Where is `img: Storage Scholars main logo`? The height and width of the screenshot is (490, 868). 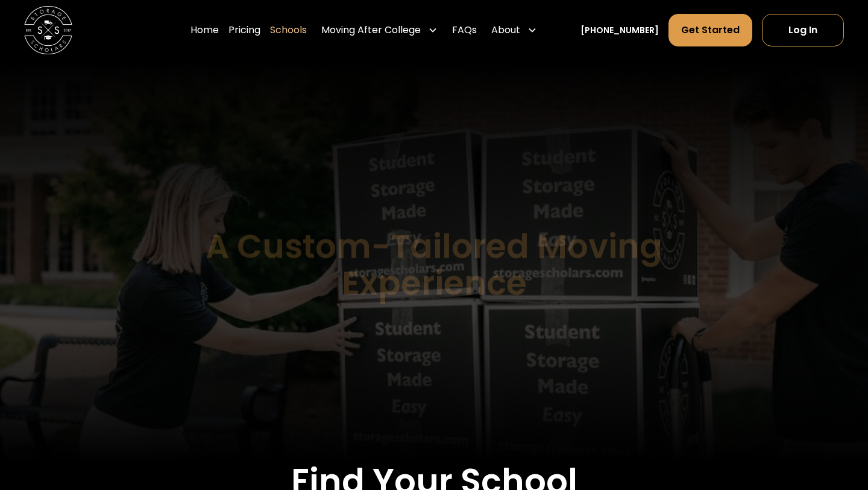
img: Storage Scholars main logo is located at coordinates (48, 30).